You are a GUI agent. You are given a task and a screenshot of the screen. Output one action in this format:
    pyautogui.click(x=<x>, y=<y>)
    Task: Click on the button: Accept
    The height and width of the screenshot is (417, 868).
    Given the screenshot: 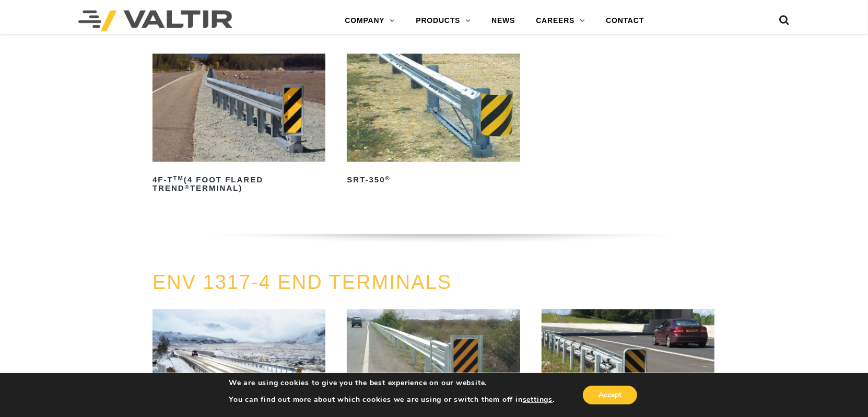 What is the action you would take?
    pyautogui.click(x=610, y=395)
    